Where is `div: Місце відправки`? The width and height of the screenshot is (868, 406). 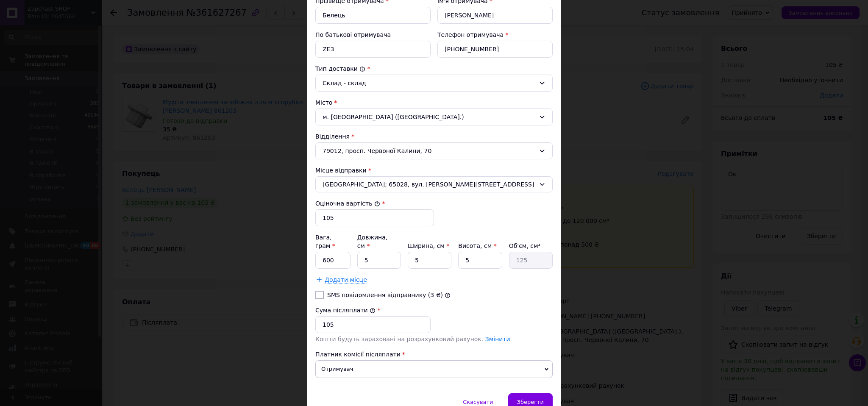
div: Місце відправки is located at coordinates (434, 170).